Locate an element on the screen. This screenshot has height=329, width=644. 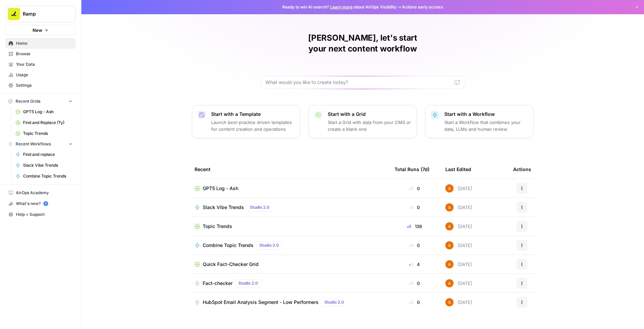
text: 5 is located at coordinates (46, 204).